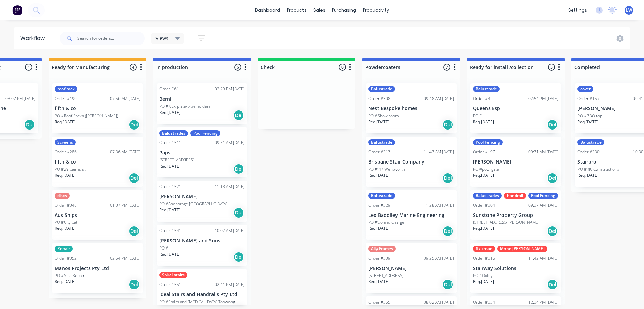 This screenshot has height=309, width=644. Describe the element at coordinates (578, 10) in the screenshot. I see `div: settings` at that location.